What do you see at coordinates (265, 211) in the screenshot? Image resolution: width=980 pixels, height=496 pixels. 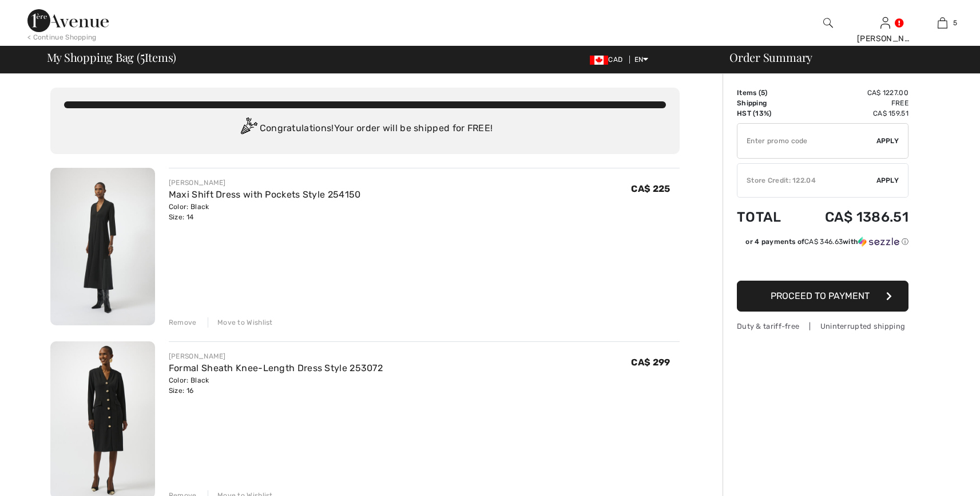 I see `div: Color: Black Size: 14` at bounding box center [265, 211].